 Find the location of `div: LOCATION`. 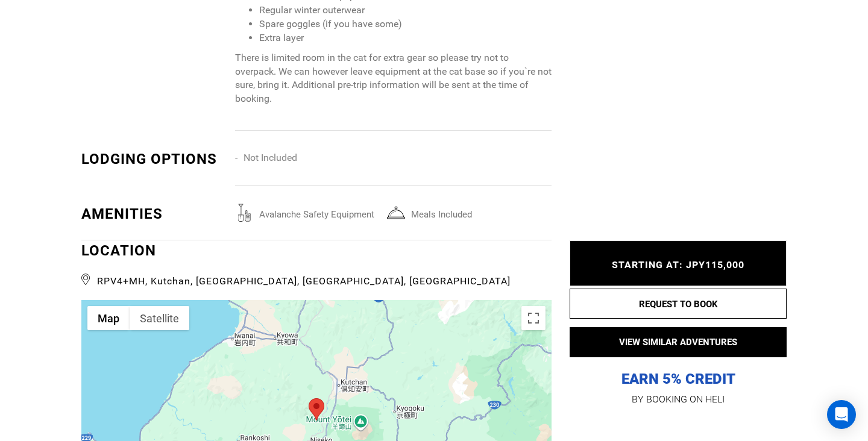

div: LOCATION is located at coordinates (316, 264).